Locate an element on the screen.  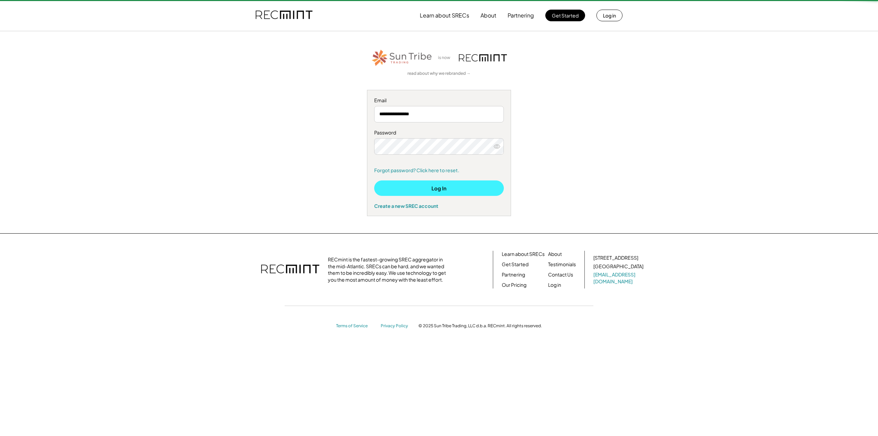
a: Get Started is located at coordinates (515, 264).